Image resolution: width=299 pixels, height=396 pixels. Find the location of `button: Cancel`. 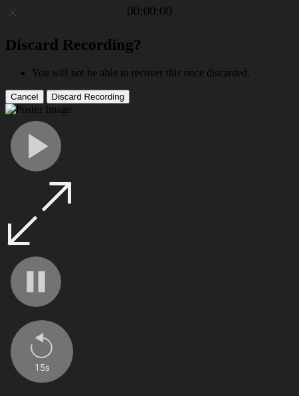

button: Cancel is located at coordinates (25, 96).